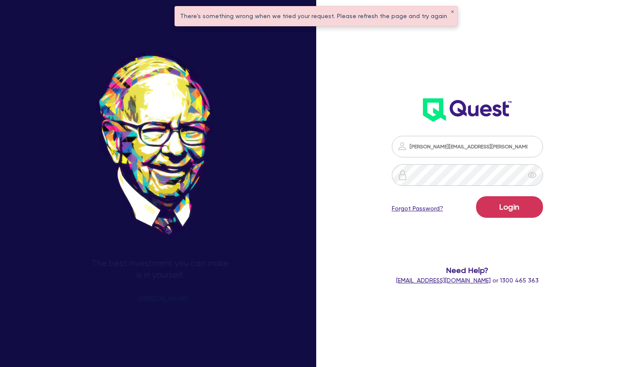  I want to click on span: eye, so click(532, 175).